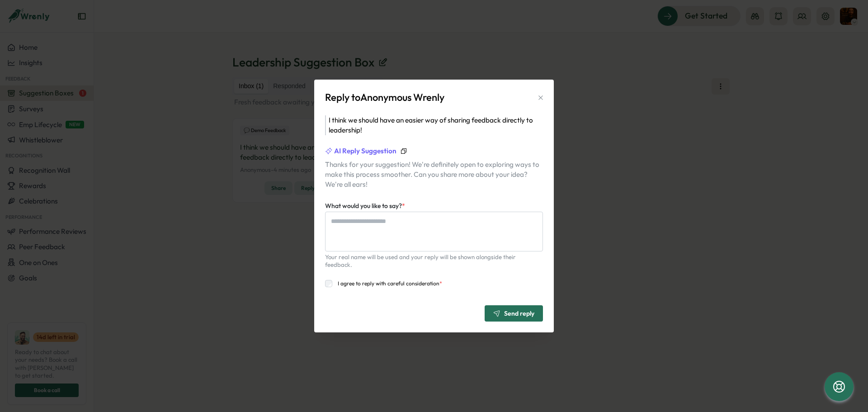  Describe the element at coordinates (514, 313) in the screenshot. I see `button: Send reply` at that location.